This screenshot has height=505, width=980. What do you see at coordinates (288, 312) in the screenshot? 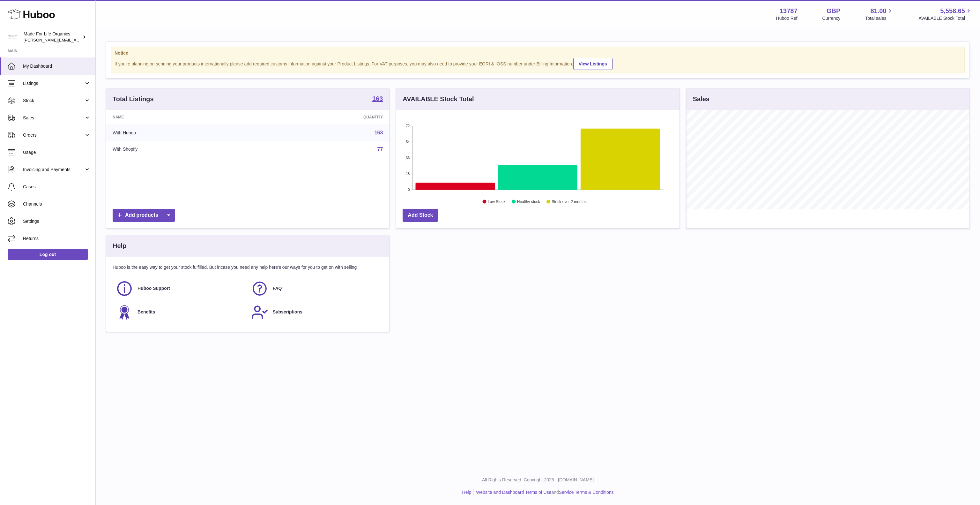
I see `span: Subscriptions` at bounding box center [288, 312].